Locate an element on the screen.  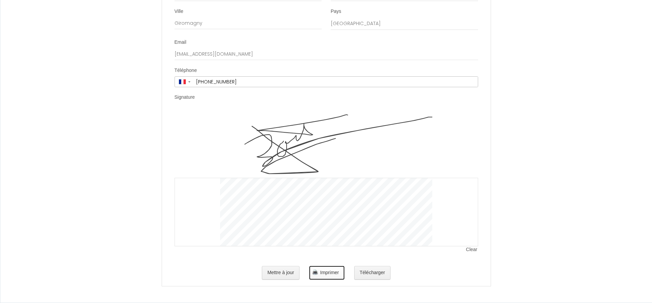
label: Pays is located at coordinates (336, 12).